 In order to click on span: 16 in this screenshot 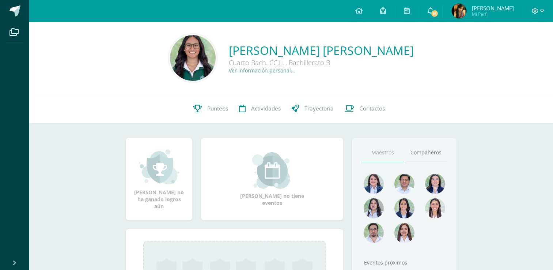, I will do `click(435, 14)`.